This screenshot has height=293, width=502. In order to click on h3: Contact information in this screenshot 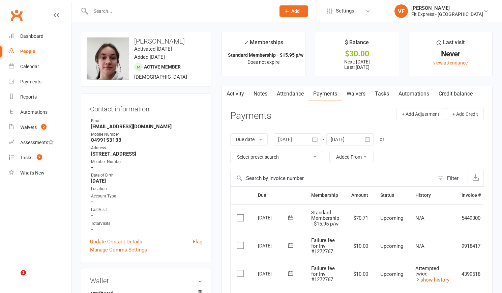, I will do `click(146, 108)`.